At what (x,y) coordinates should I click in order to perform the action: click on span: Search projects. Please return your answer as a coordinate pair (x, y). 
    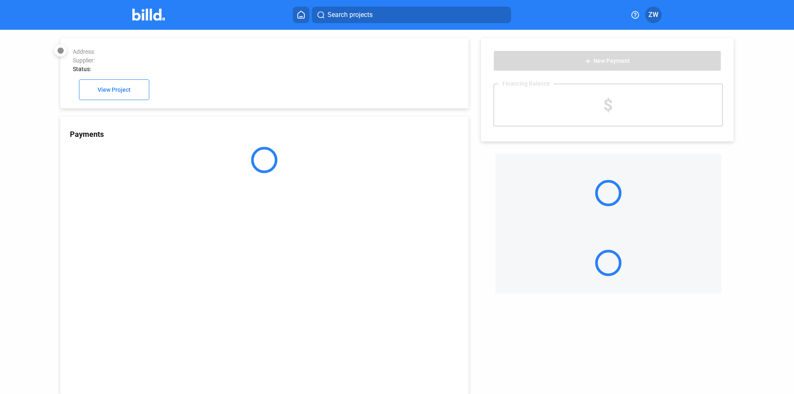
    Looking at the image, I should click on (350, 15).